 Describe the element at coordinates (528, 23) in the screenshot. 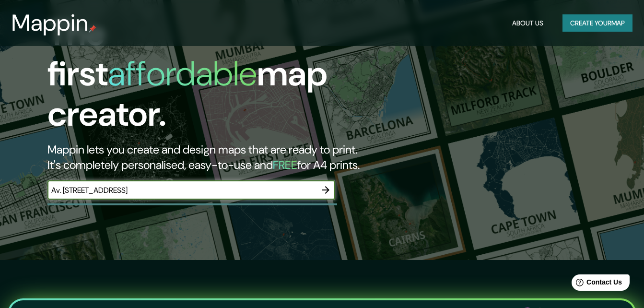

I see `button: About Us` at that location.